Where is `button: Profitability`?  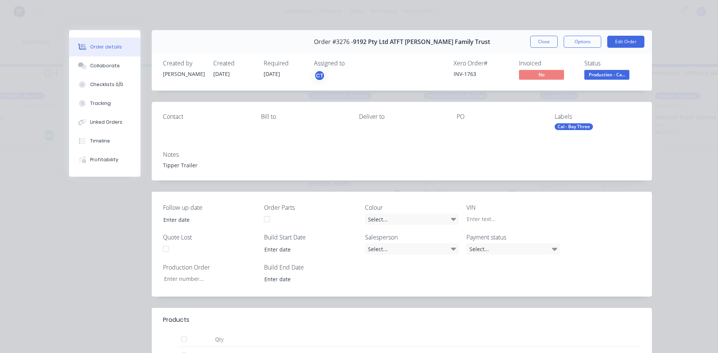
button: Profitability is located at coordinates (105, 160).